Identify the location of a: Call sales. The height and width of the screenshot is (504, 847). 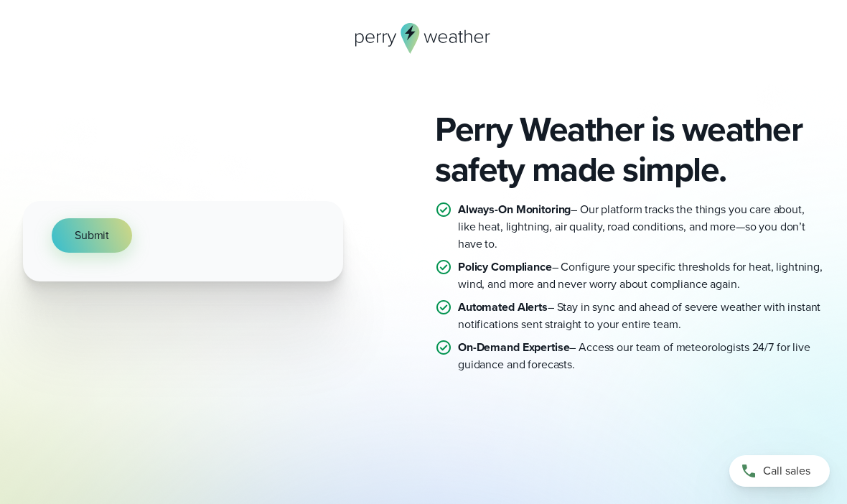
(780, 471).